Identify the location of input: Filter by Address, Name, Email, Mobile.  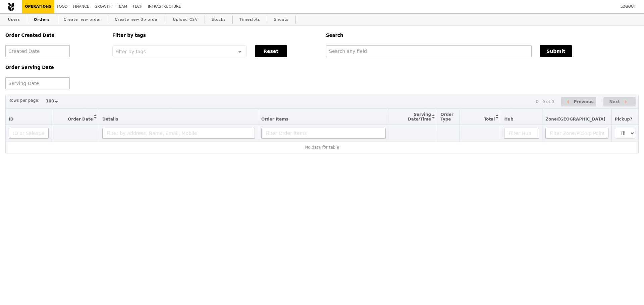
(179, 133).